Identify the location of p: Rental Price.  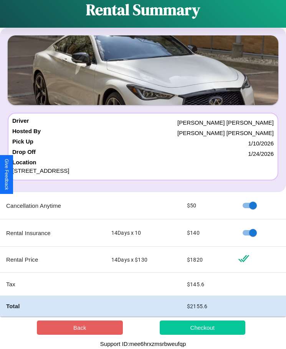
(53, 259).